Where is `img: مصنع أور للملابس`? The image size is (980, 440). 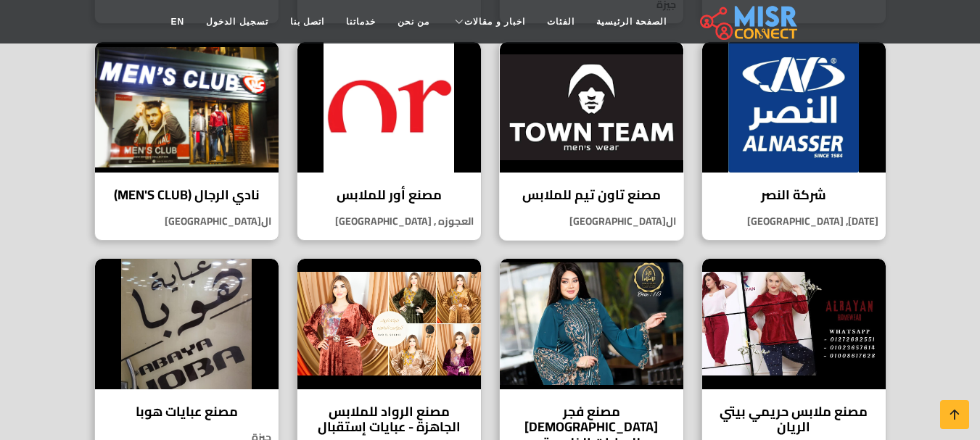
img: مصنع أور للملابس is located at coordinates (389, 108).